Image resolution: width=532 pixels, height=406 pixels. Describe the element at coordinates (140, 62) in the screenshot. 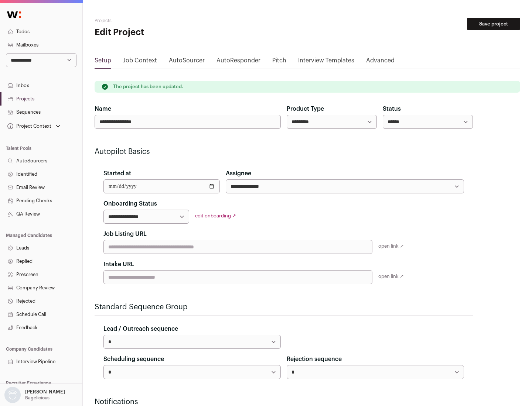

I see `a: Job Context` at that location.